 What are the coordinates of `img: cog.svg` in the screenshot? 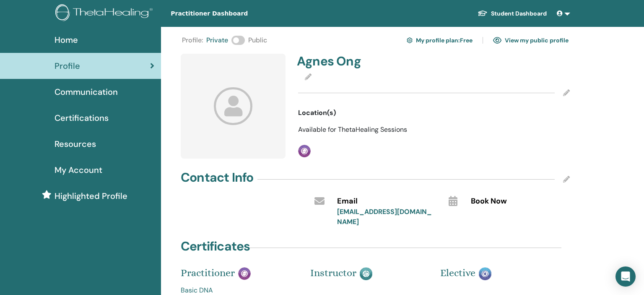 It's located at (410, 41).